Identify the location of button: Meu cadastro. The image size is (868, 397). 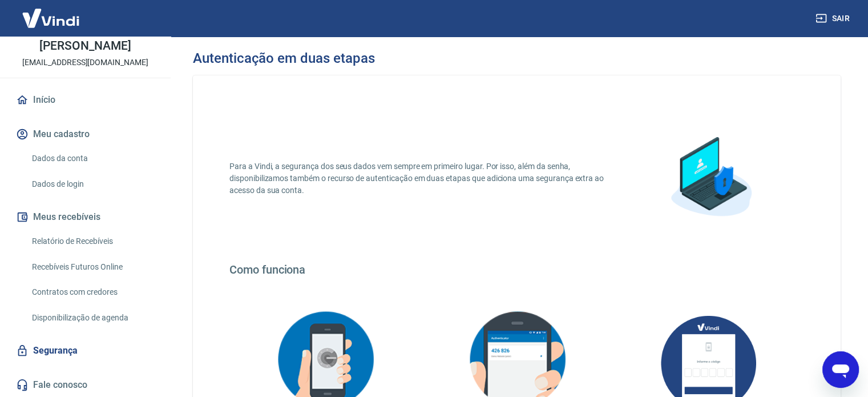
(85, 134).